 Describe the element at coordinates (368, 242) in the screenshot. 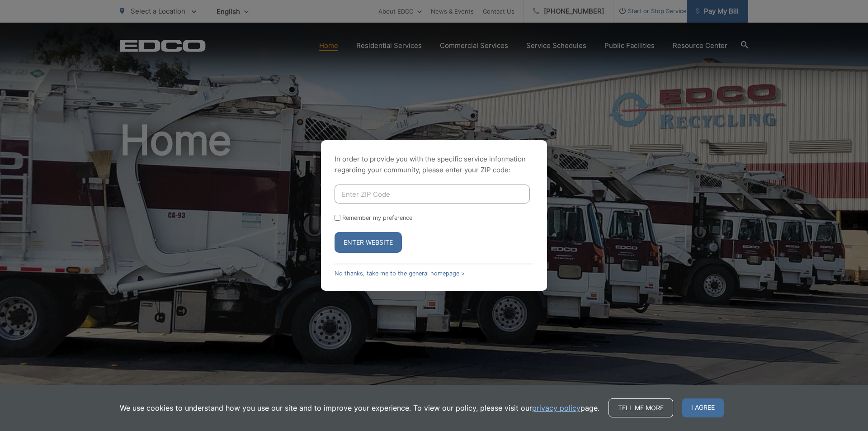

I see `button: Enter Website` at that location.